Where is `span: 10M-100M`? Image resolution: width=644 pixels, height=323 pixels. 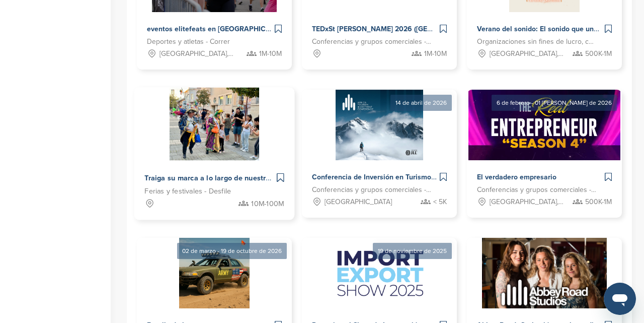
span: 10M-100M is located at coordinates (267, 204).